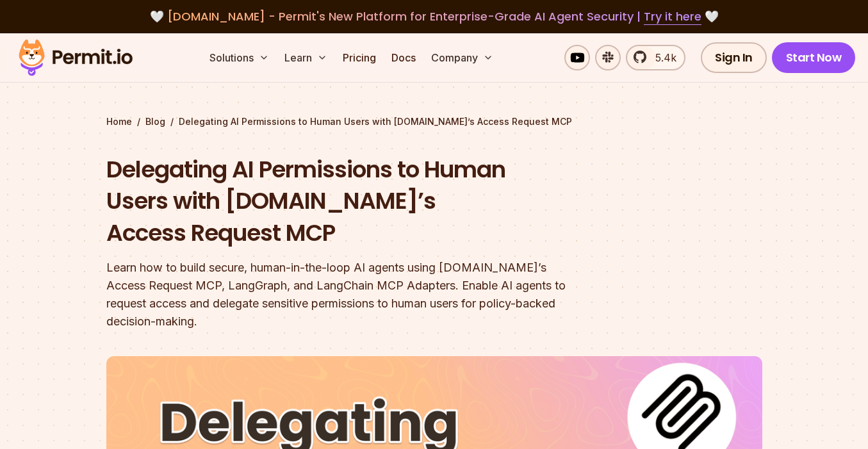  I want to click on a: Start Now, so click(814, 57).